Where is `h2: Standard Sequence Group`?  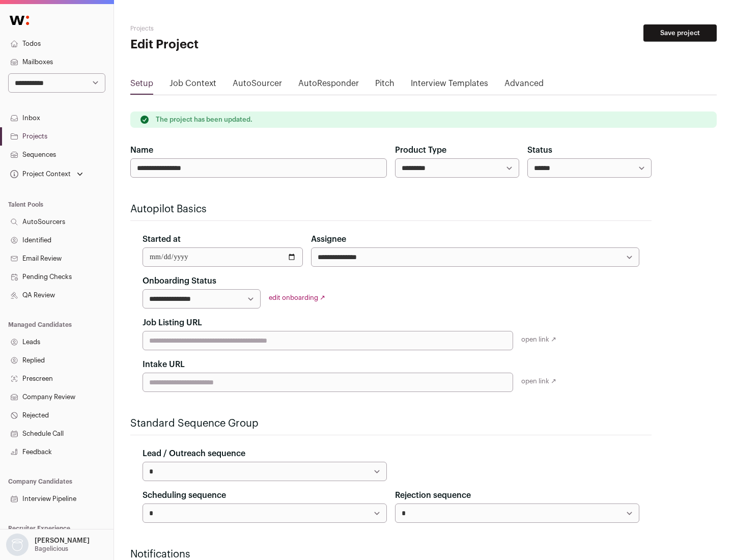
h2: Standard Sequence Group is located at coordinates (391, 423).